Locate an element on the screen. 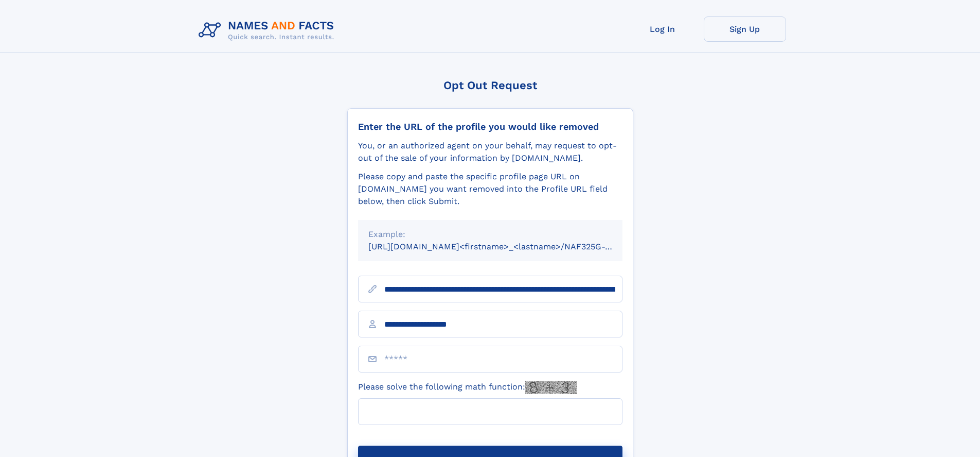 This screenshot has height=457, width=980. div: Enter the URL of the profile you would like removed is located at coordinates (490, 127).